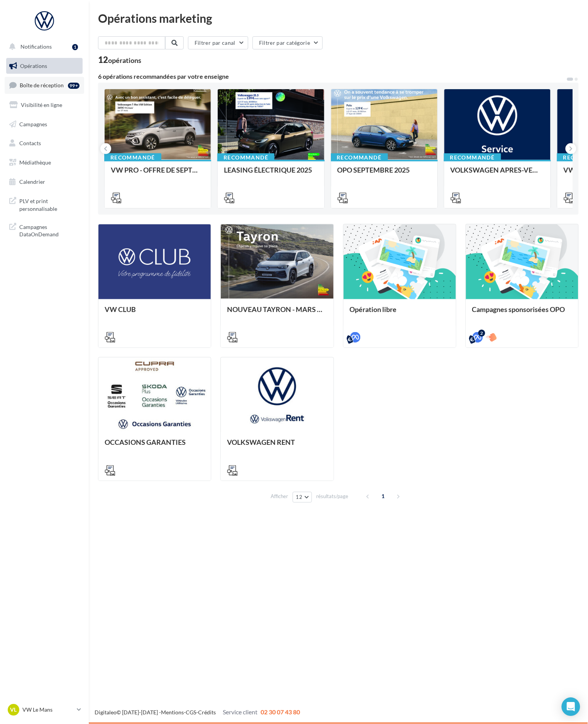 This screenshot has width=588, height=724. I want to click on div: OCCASIONS GARANTIES, so click(154, 447).